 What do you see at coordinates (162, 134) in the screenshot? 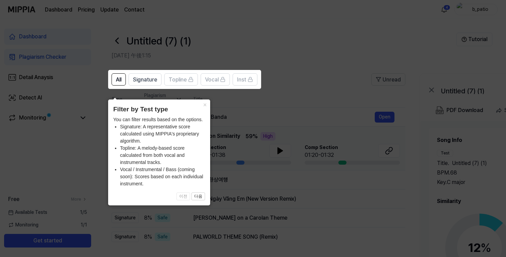
I see `li: Signature: A representative score calculated using MIPPIA's proprietary algorithm.` at bounding box center [162, 134].